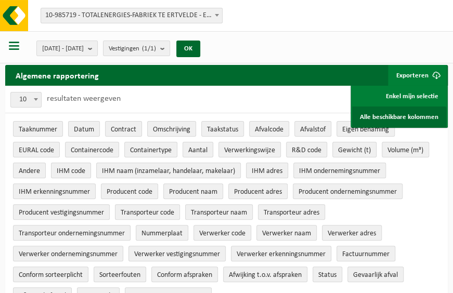 The height and width of the screenshot is (293, 453). Describe the element at coordinates (123, 129) in the screenshot. I see `button: ContractContract: Activate to sort` at that location.